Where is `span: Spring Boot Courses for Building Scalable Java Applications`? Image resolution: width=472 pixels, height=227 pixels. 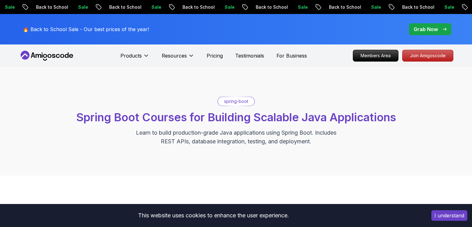 span: Spring Boot Courses for Building Scalable Java Applications is located at coordinates (236, 117).